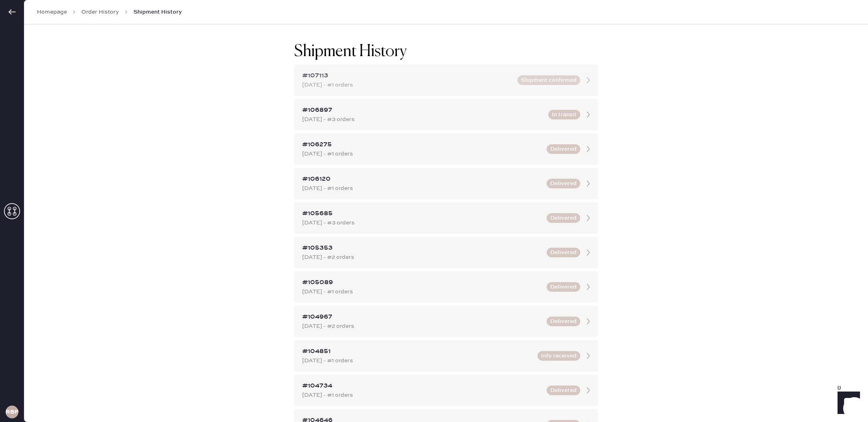 The width and height of the screenshot is (868, 422). What do you see at coordinates (433, 58) in the screenshot?
I see `div: Packing slip` at bounding box center [433, 58].